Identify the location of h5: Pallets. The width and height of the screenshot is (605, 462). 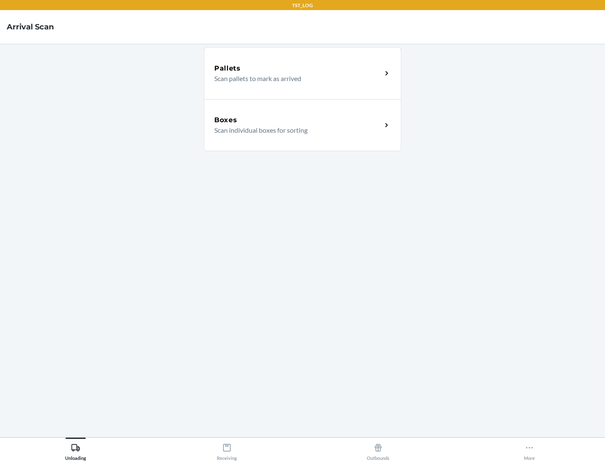
(227, 68).